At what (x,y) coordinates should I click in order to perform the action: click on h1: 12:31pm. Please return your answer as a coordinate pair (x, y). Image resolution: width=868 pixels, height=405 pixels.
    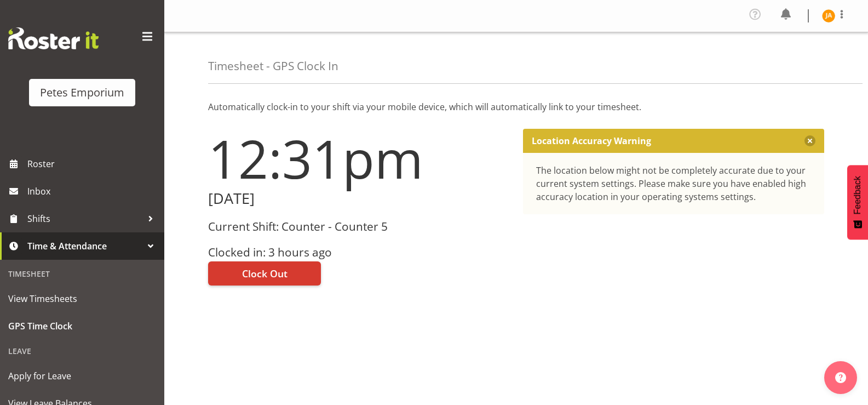
    Looking at the image, I should click on (359, 158).